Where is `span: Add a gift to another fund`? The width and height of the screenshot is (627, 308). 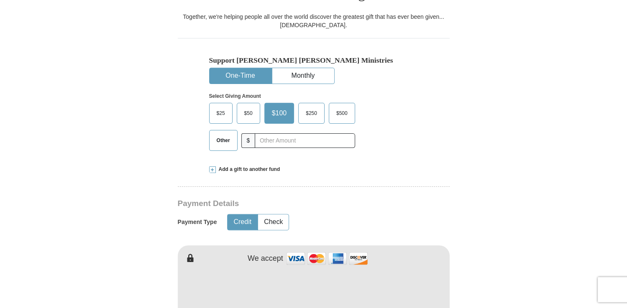 span: Add a gift to another fund is located at coordinates (248, 169).